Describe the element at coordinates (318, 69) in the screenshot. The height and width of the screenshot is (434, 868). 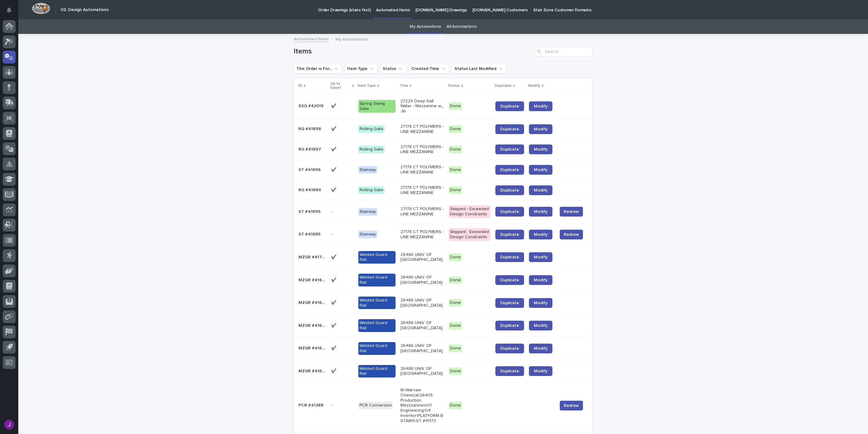
I see `button: This Order is For...` at that location.